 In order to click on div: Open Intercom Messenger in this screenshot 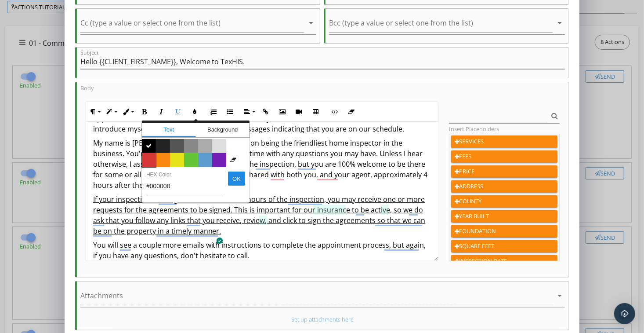, I will do `click(625, 314)`.